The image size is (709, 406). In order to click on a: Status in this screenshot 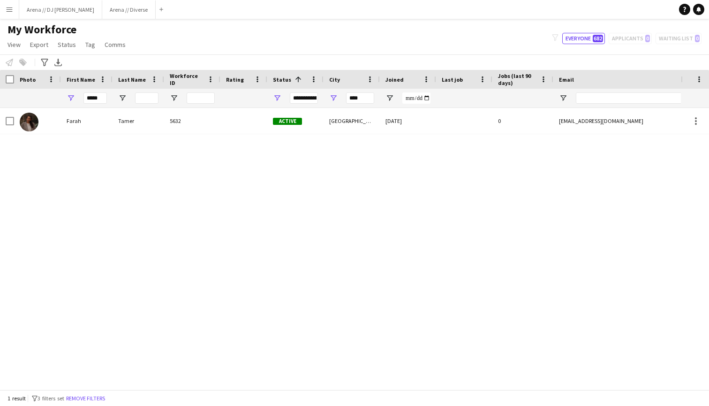, I will do `click(67, 45)`.